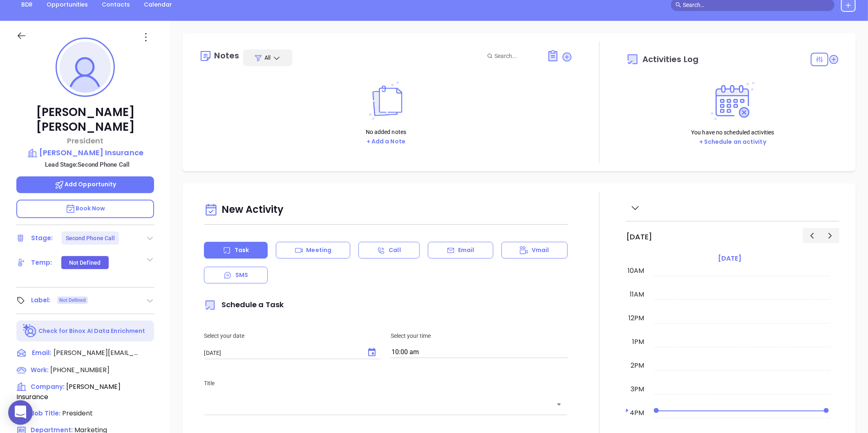 The width and height of the screenshot is (868, 433). What do you see at coordinates (830, 235) in the screenshot?
I see `button: Next day` at bounding box center [830, 235].